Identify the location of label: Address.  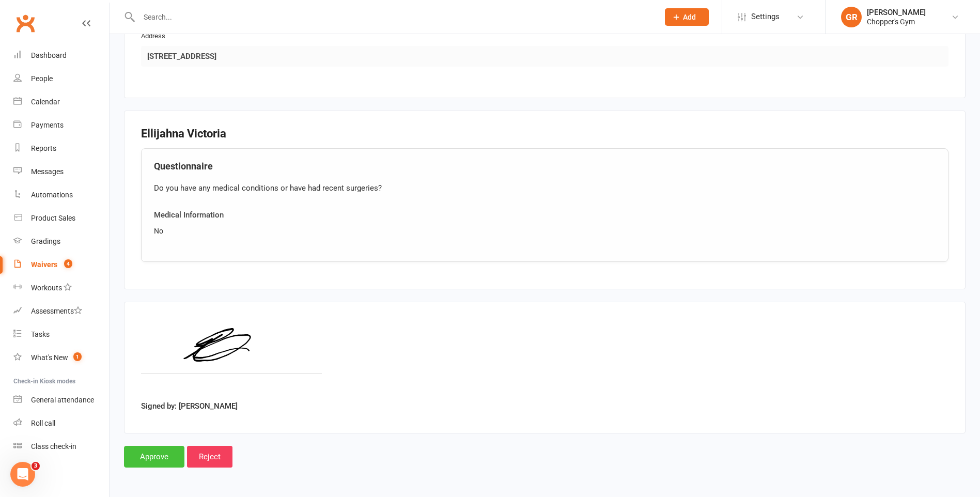
(153, 37).